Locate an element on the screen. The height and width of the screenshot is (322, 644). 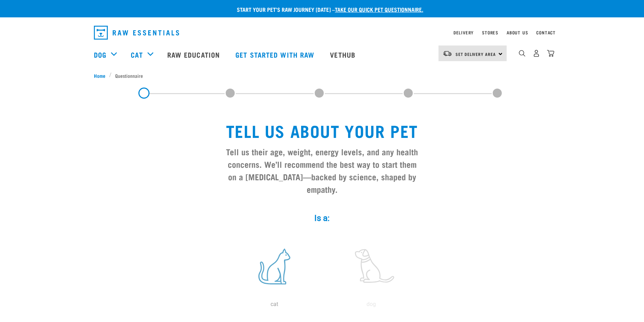
img: home-icon@2x.png is located at coordinates (551, 54).